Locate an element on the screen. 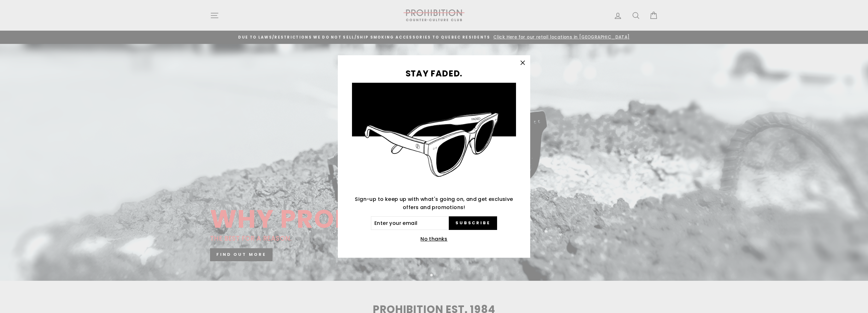 Image resolution: width=868 pixels, height=313 pixels. p: Sign-up to keep up with what's going on, and get exclusive offers and promotions! is located at coordinates (434, 203).